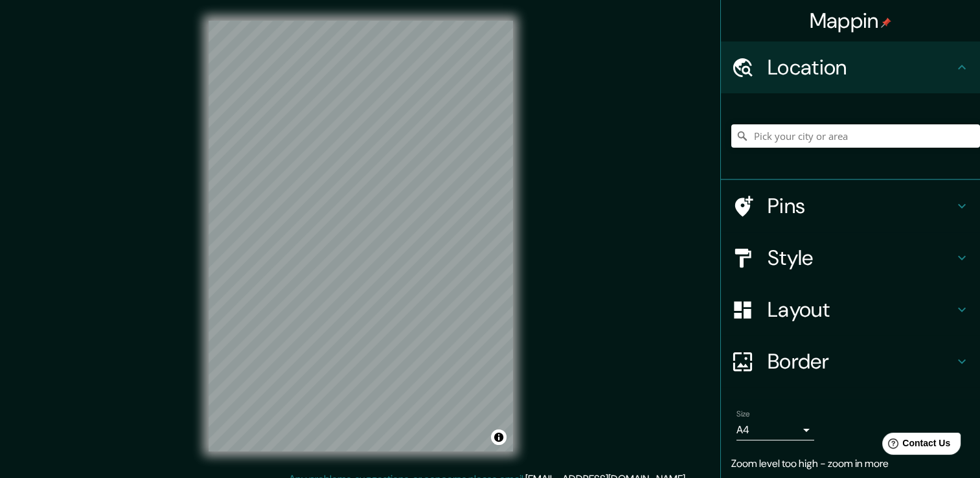 The height and width of the screenshot is (478, 980). I want to click on div: Location, so click(850, 68).